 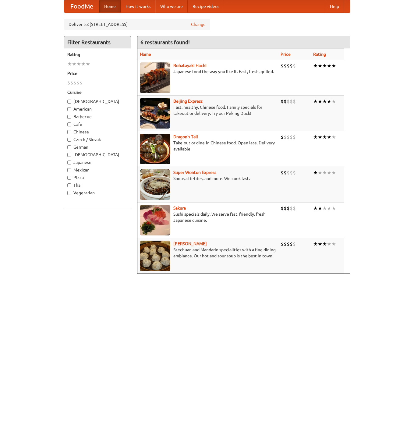 What do you see at coordinates (155, 220) in the screenshot?
I see `img: sakura.jpg` at bounding box center [155, 220].